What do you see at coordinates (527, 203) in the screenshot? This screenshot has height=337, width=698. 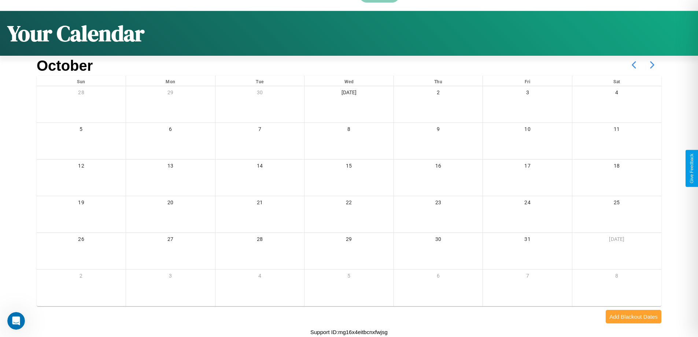 I see `div: 24` at bounding box center [527, 203].